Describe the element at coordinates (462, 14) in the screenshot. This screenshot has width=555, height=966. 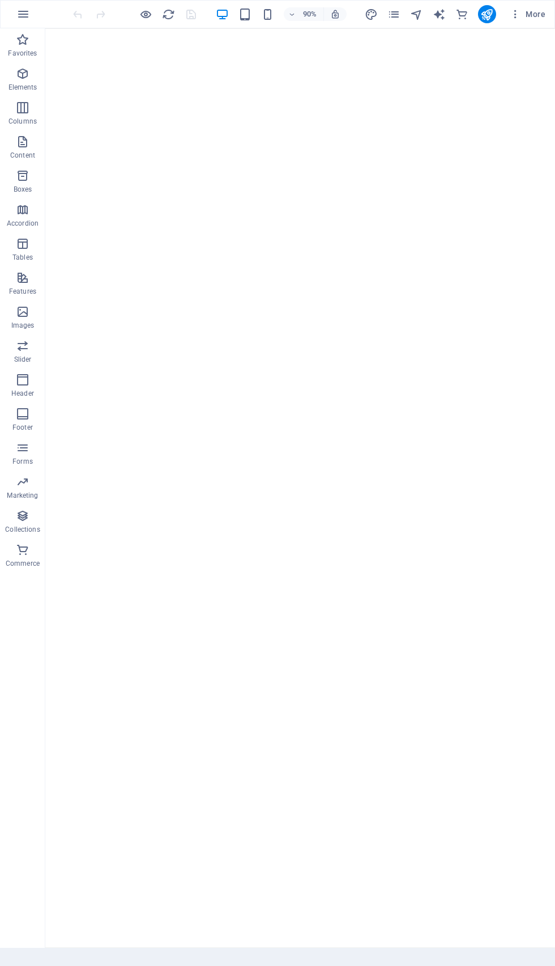
I see `i: Commerce` at that location.